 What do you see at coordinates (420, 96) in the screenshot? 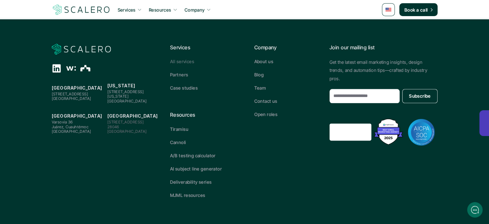
I see `p: Subscribe` at bounding box center [420, 96].